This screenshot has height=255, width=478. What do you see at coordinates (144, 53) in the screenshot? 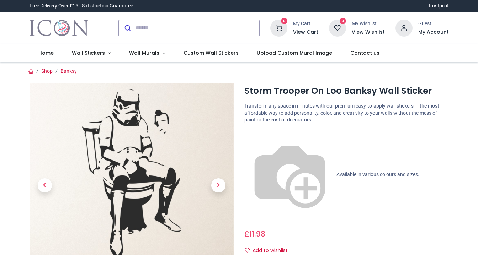
I see `span: Wall Murals` at bounding box center [144, 53].